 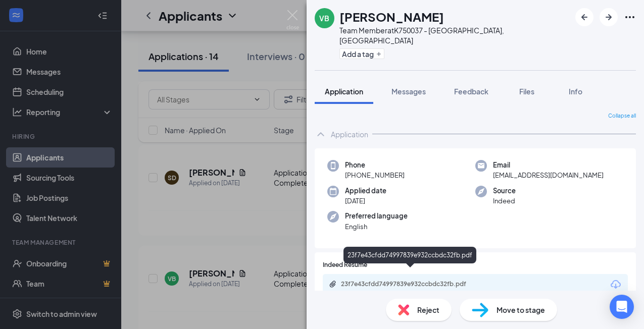 I want to click on button: ArrowRight, so click(x=609, y=17).